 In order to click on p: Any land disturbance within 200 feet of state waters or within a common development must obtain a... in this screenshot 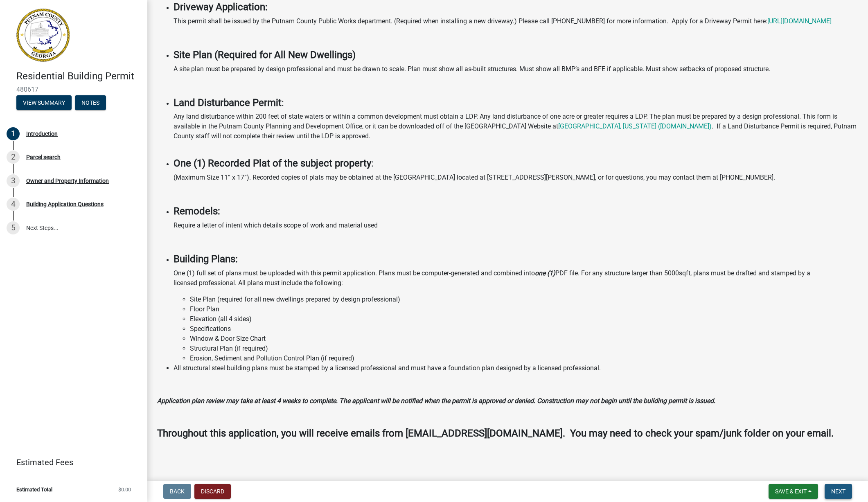, I will do `click(516, 132)`.